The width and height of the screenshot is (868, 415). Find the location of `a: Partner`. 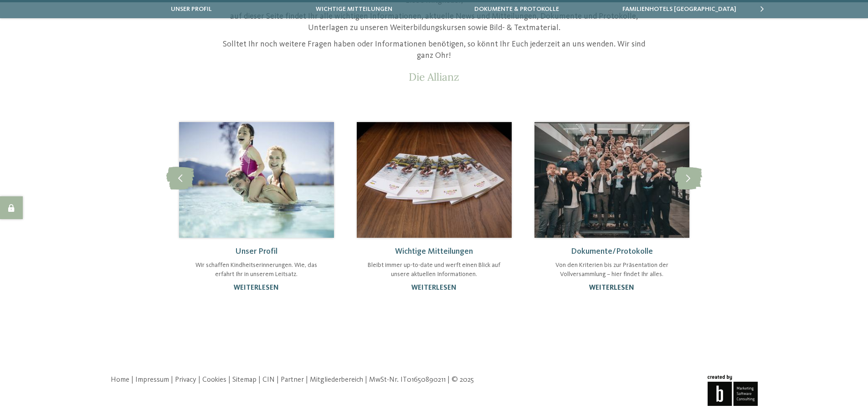

a: Partner is located at coordinates (292, 380).